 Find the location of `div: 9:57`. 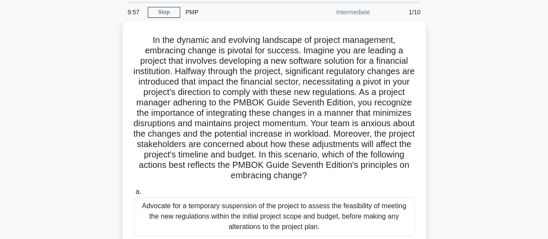

div: 9:57 is located at coordinates (135, 12).